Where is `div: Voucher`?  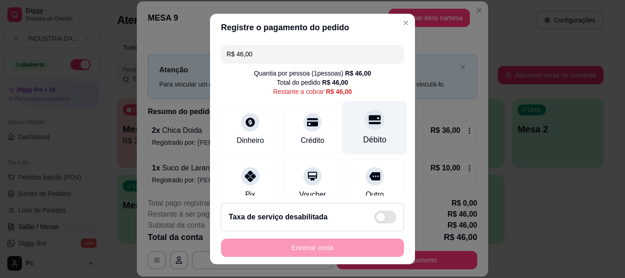
div: Voucher is located at coordinates (313, 195).